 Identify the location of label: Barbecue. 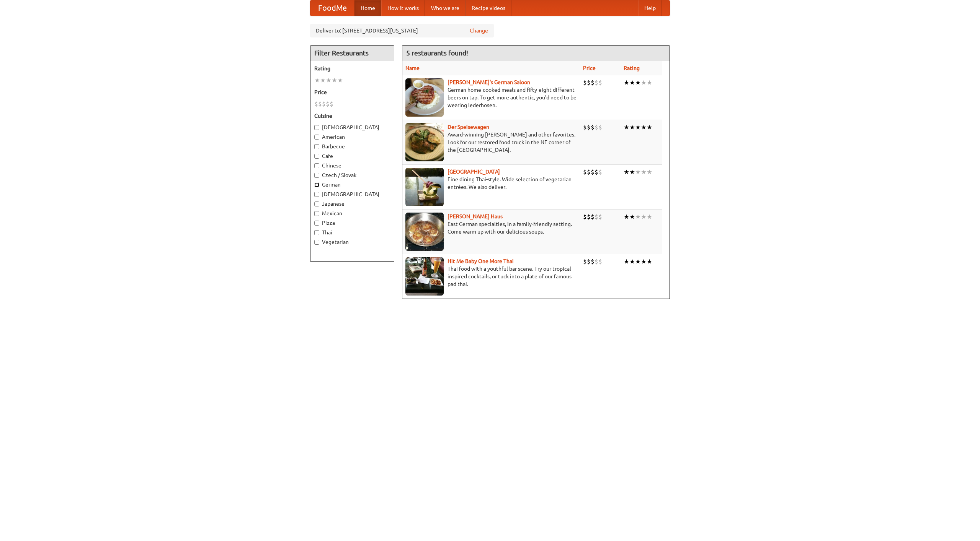
(352, 146).